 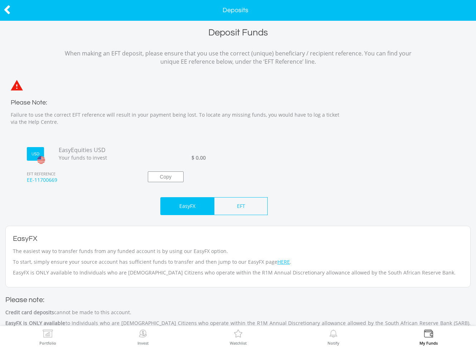 I want to click on span: $ 0.00, so click(x=199, y=157).